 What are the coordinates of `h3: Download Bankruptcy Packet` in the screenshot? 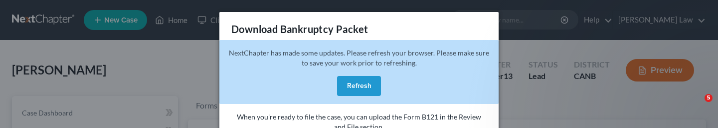 It's located at (300, 29).